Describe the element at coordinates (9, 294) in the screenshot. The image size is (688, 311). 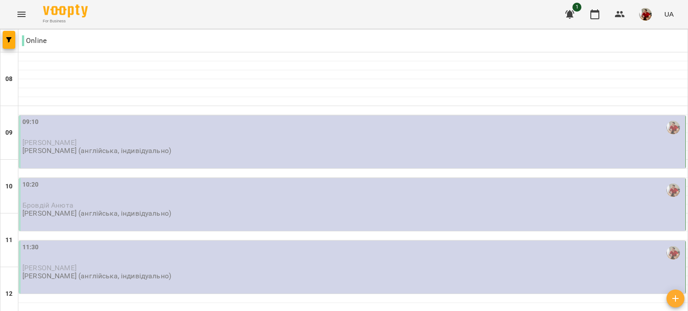
I see `h6: 12` at that location.